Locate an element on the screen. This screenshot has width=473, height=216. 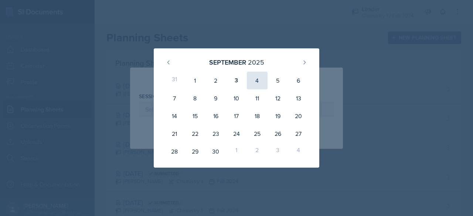
div: 7 is located at coordinates (174, 98).